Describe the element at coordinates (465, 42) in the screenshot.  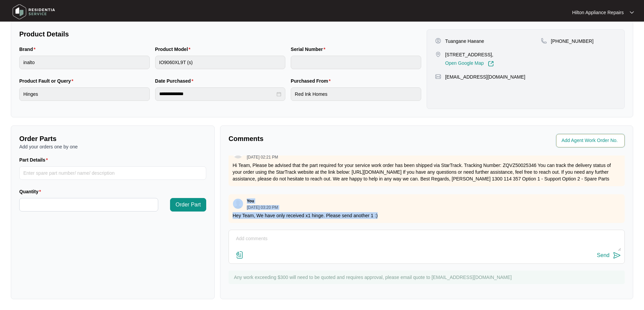
I see `p: Tuangane Haeane` at that location.